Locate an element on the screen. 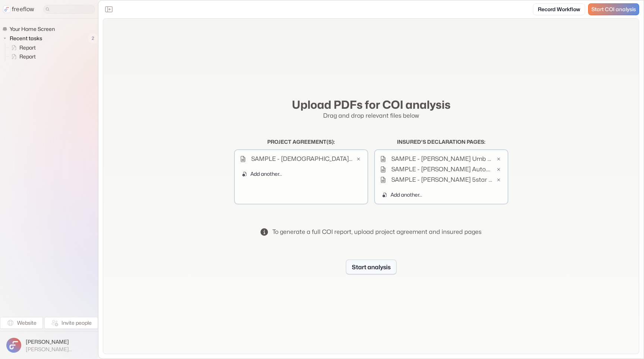 This screenshot has width=644, height=359. a: Record Workflow is located at coordinates (559, 9).